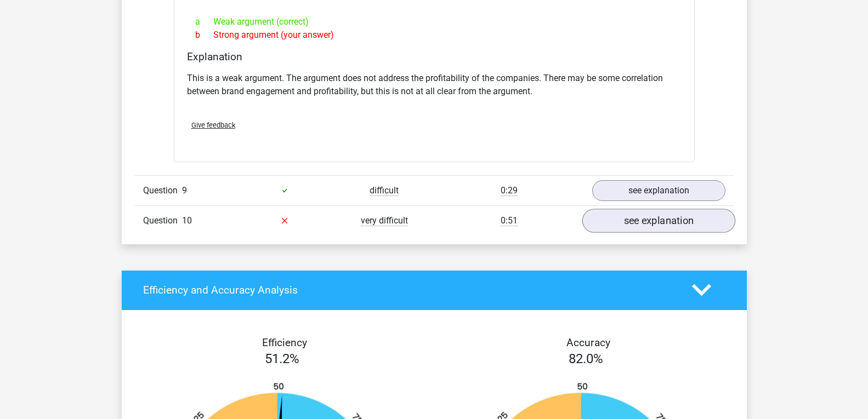  Describe the element at coordinates (434, 85) in the screenshot. I see `p: This is a weak argument. The argument does not address the profitability of the companies. There ...` at that location.